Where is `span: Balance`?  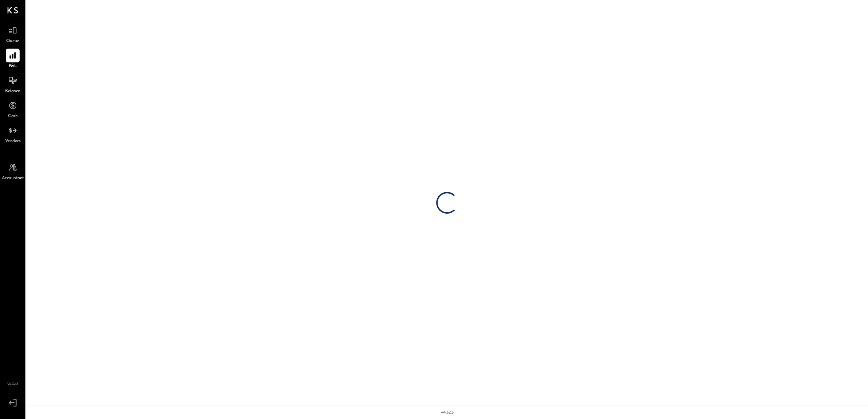 span: Balance is located at coordinates (13, 91).